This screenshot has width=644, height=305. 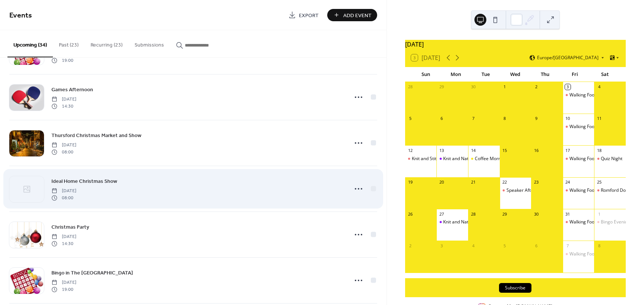 I want to click on div: 12, so click(x=410, y=150).